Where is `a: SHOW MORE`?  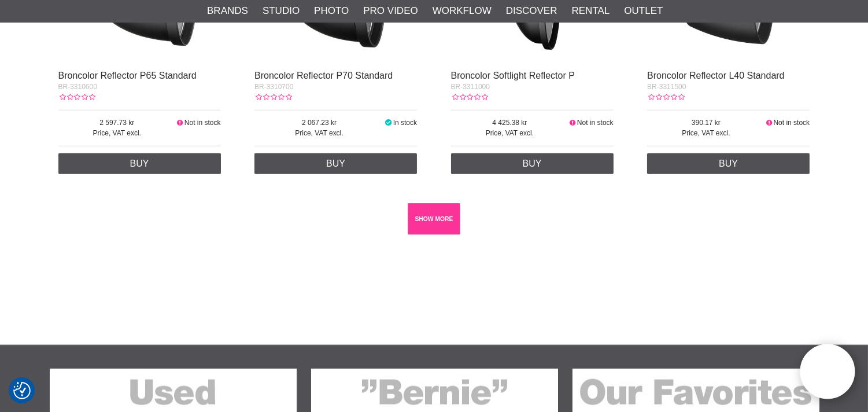
a: SHOW MORE is located at coordinates (434, 218).